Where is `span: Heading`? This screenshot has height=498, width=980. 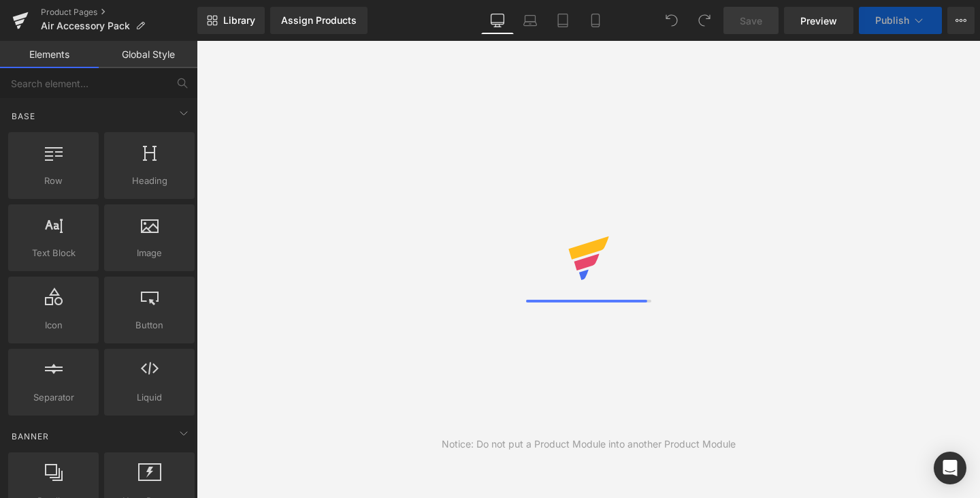
span: Heading is located at coordinates (149, 180).